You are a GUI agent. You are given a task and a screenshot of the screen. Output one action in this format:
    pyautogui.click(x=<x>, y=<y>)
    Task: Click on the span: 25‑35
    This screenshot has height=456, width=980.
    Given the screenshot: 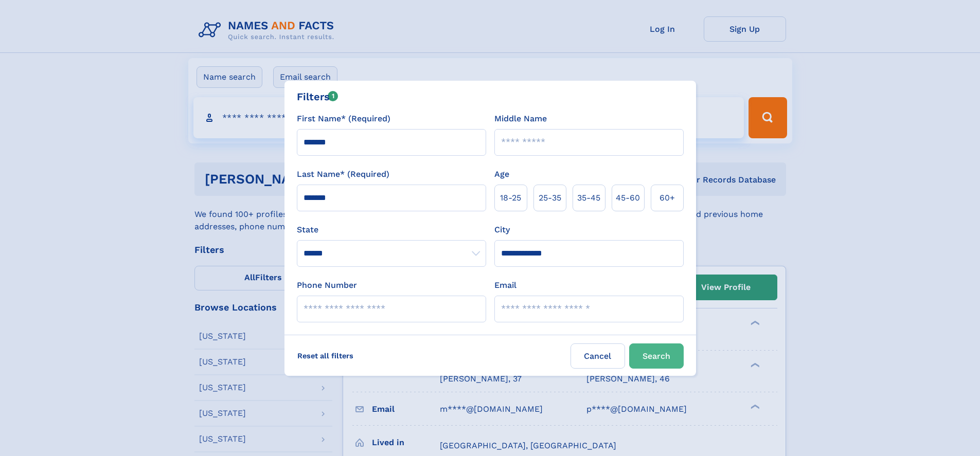 What is the action you would take?
    pyautogui.click(x=550, y=198)
    